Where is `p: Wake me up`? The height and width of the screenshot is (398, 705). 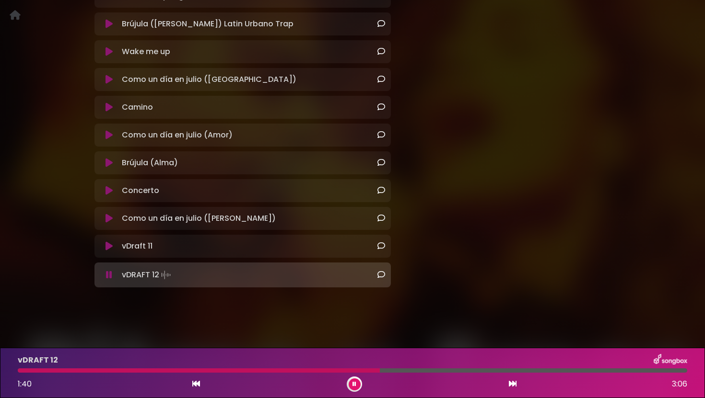
p: Wake me up is located at coordinates (146, 52).